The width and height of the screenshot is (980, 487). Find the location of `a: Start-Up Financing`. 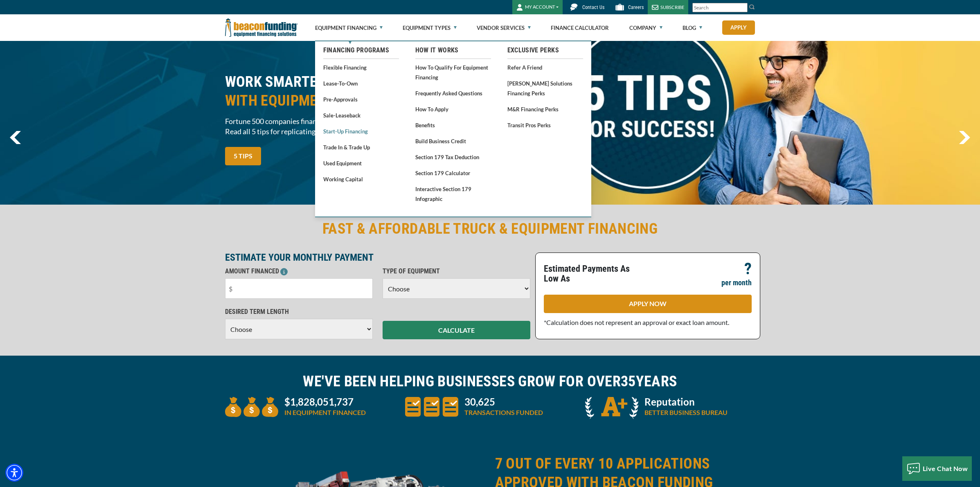

a: Start-Up Financing is located at coordinates (361, 131).